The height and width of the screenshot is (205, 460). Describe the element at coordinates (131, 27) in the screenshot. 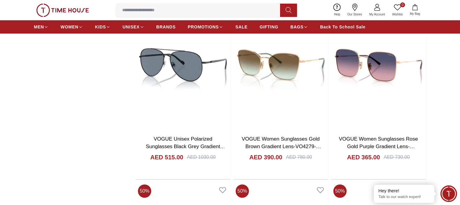

I see `span: UNISEX` at that location.